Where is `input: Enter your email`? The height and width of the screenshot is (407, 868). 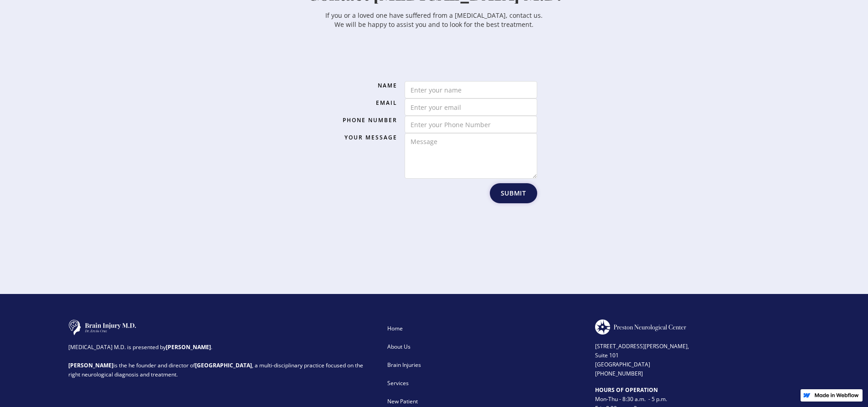 input: Enter your email is located at coordinates (470, 107).